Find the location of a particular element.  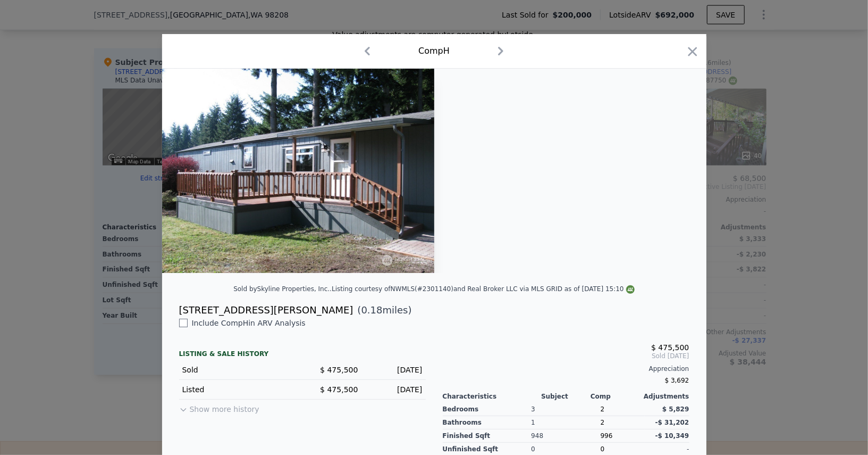

img: Property Img is located at coordinates (298, 171).